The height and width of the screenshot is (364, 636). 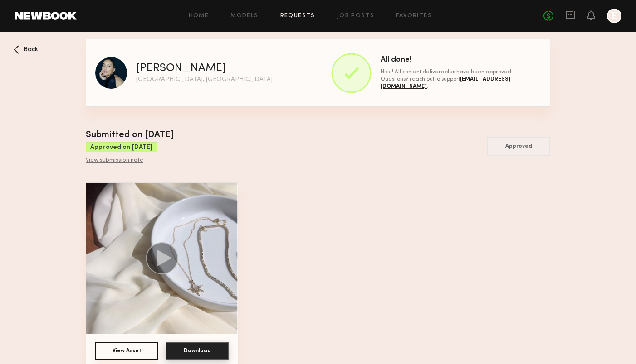 What do you see at coordinates (297, 16) in the screenshot?
I see `a: Requests` at bounding box center [297, 16].